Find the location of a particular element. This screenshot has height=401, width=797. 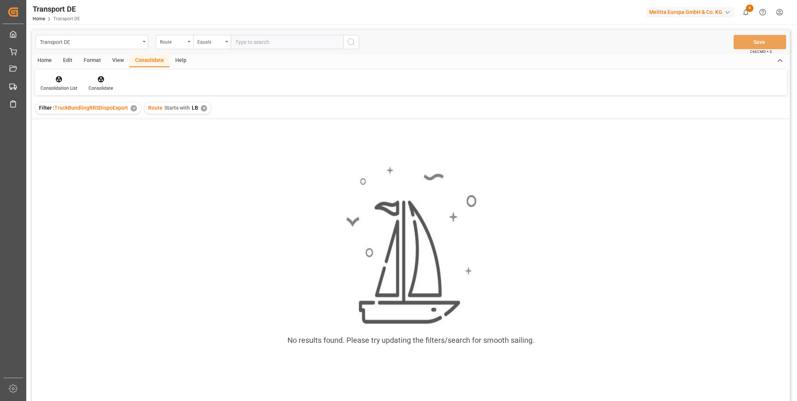

button: Save is located at coordinates (760, 42).